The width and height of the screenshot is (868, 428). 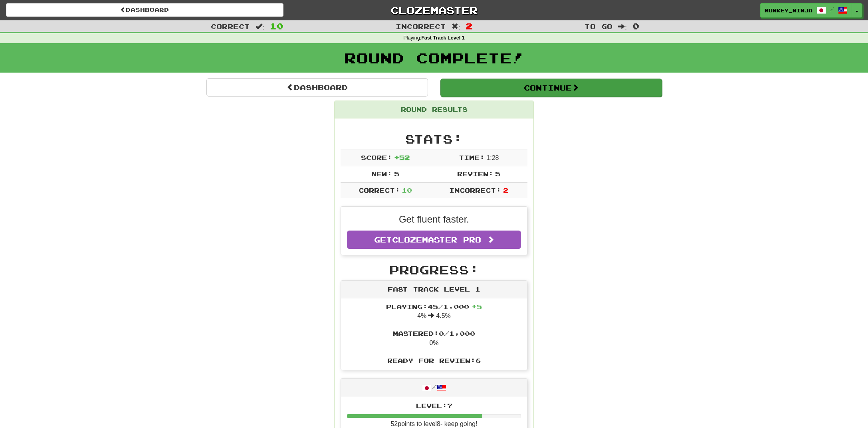 I want to click on div: Round Results, so click(x=434, y=110).